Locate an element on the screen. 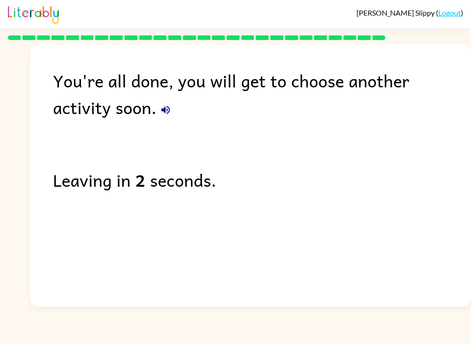  div: You're all done, you will get to choose another activity soon. is located at coordinates (261, 94).